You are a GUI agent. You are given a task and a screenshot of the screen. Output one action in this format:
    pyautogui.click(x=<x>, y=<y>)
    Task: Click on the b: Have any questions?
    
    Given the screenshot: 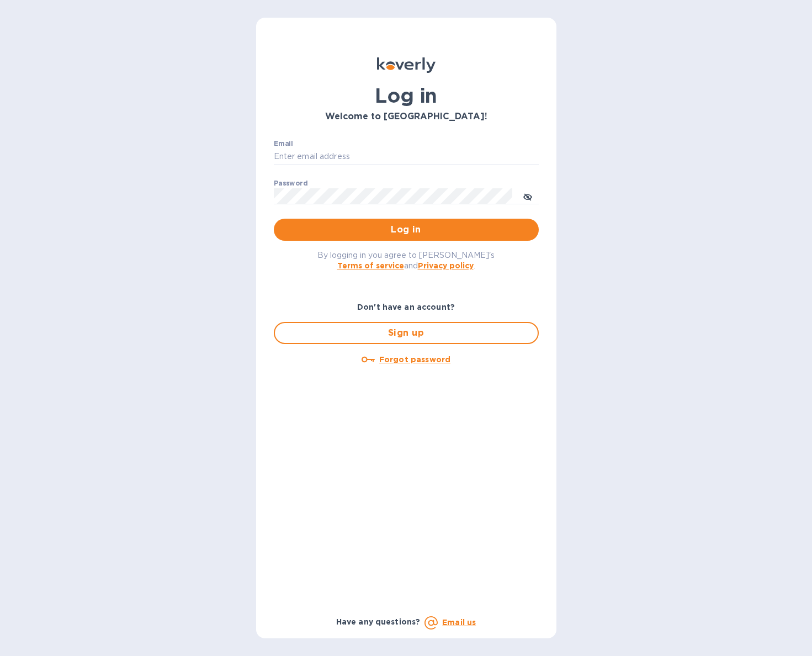 What is the action you would take?
    pyautogui.click(x=378, y=621)
    